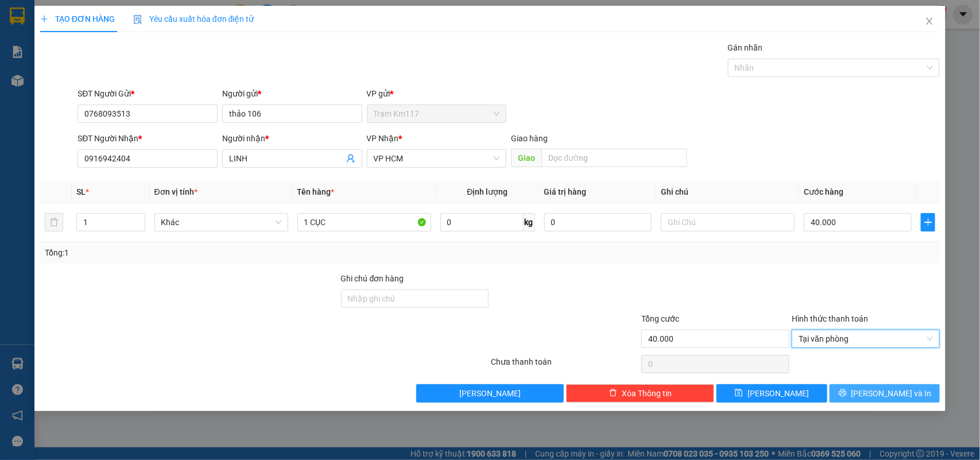 The width and height of the screenshot is (980, 460). What do you see at coordinates (138, 20) in the screenshot?
I see `img: icon` at bounding box center [138, 20].